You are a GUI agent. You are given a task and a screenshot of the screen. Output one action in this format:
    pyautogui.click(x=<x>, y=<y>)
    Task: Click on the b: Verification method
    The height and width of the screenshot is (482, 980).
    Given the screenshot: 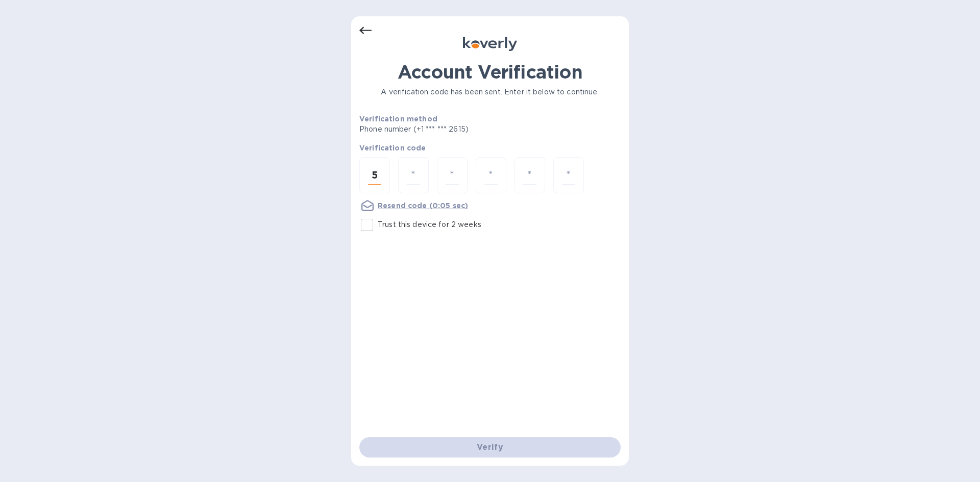 What is the action you would take?
    pyautogui.click(x=398, y=119)
    